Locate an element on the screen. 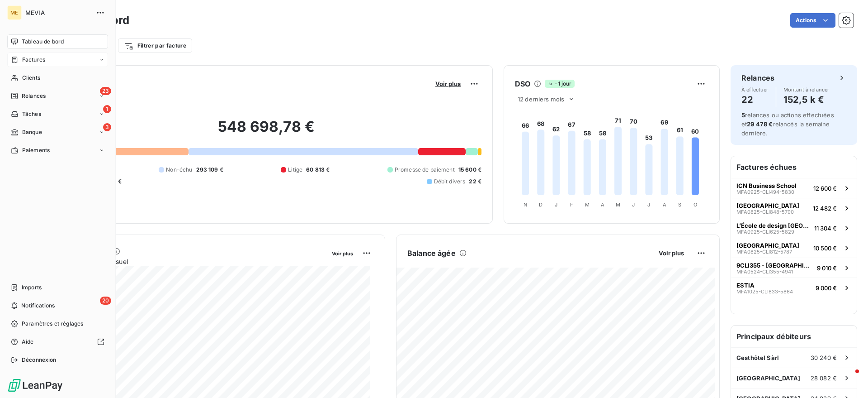 This screenshot has height=398, width=868. span: 20 is located at coordinates (106, 300).